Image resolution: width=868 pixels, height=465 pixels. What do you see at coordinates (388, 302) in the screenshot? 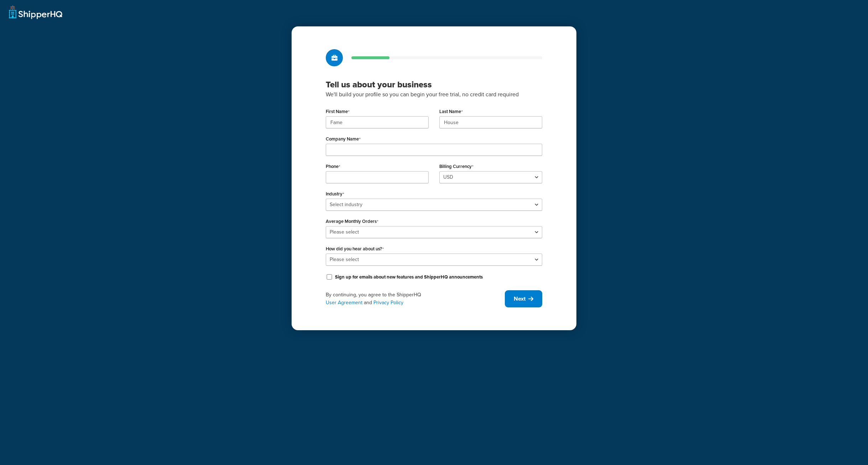
I see `a: Privacy Policy` at bounding box center [388, 302].